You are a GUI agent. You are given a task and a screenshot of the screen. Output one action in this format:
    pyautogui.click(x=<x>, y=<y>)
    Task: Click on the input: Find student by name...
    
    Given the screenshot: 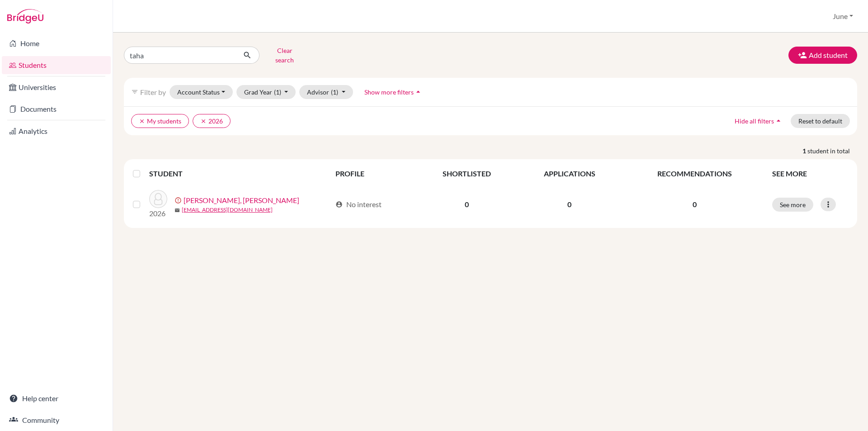 What is the action you would take?
    pyautogui.click(x=180, y=55)
    